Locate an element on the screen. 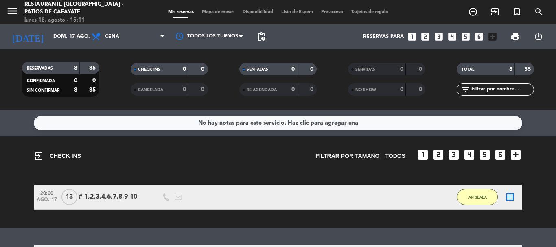 The image size is (556, 247). span: CANCELADA is located at coordinates (151, 90).